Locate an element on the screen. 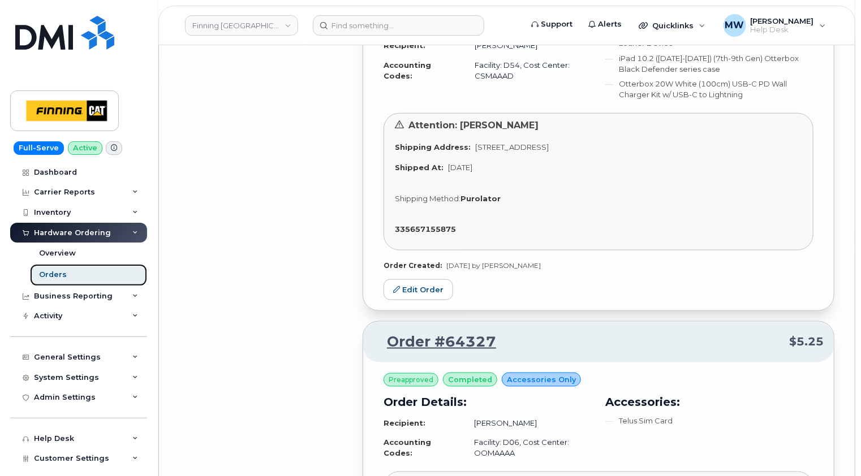 This screenshot has width=861, height=476. div: Matthew Walshe is located at coordinates (775, 25).